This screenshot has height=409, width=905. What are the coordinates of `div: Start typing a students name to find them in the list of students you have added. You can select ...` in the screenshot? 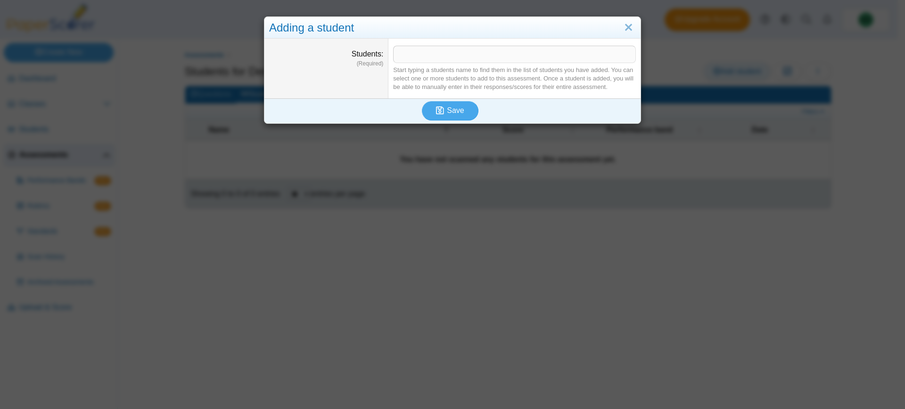 It's located at (514, 79).